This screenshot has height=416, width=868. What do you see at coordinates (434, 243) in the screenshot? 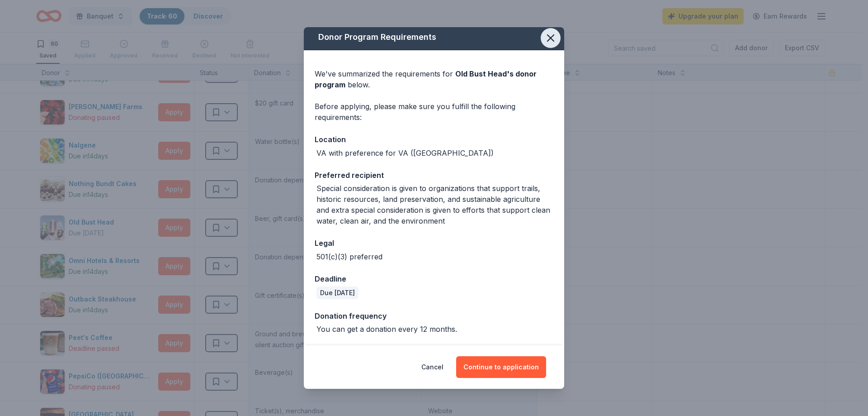
I see `div: Legal` at bounding box center [434, 243].